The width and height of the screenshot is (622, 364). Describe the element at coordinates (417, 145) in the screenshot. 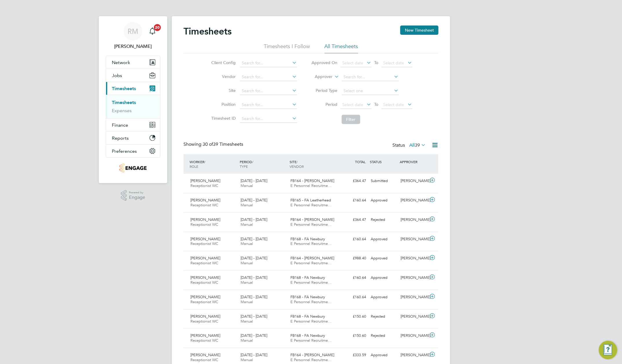

I see `label: All` at that location.